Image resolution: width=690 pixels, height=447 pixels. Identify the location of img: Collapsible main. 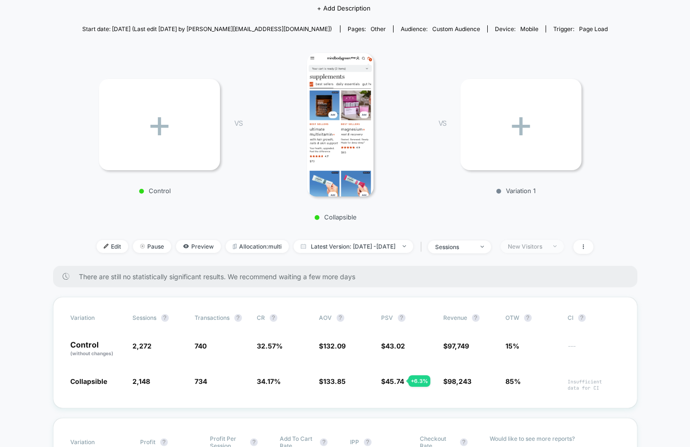
(340, 125).